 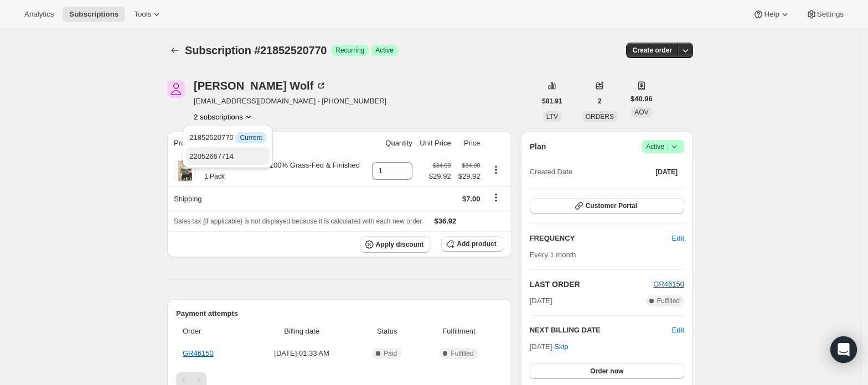 What do you see at coordinates (561, 347) in the screenshot?
I see `button: Skip` at bounding box center [561, 347].